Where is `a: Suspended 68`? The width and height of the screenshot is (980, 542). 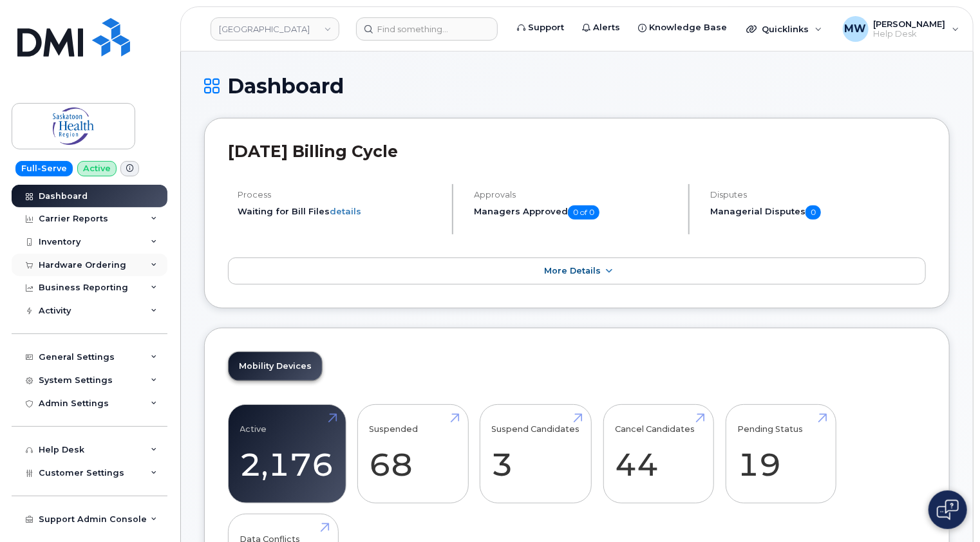 a: Suspended 68 is located at coordinates (412, 454).